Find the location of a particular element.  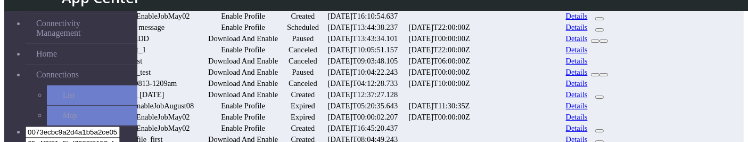

a: Connectivity Management is located at coordinates (81, 28).